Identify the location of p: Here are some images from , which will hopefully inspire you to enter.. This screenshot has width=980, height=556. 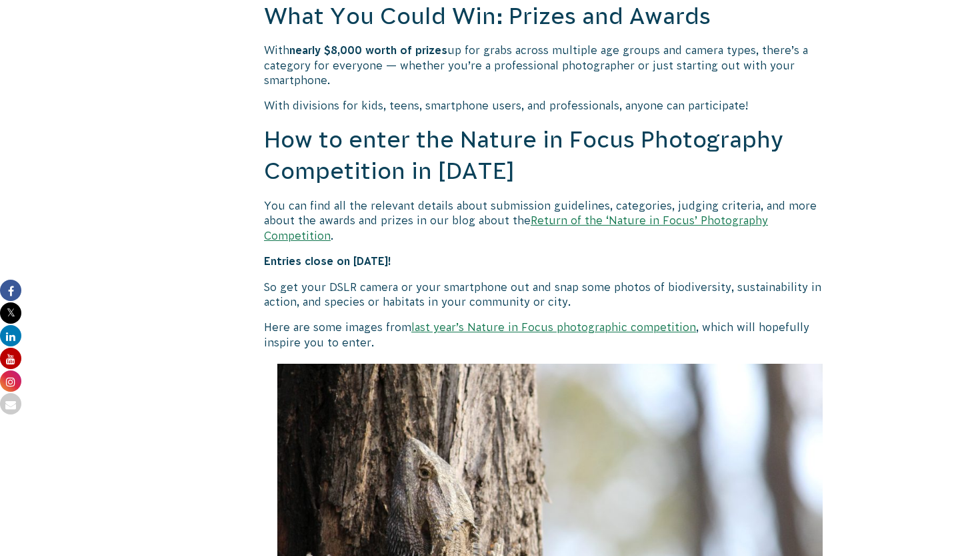
(550, 334).